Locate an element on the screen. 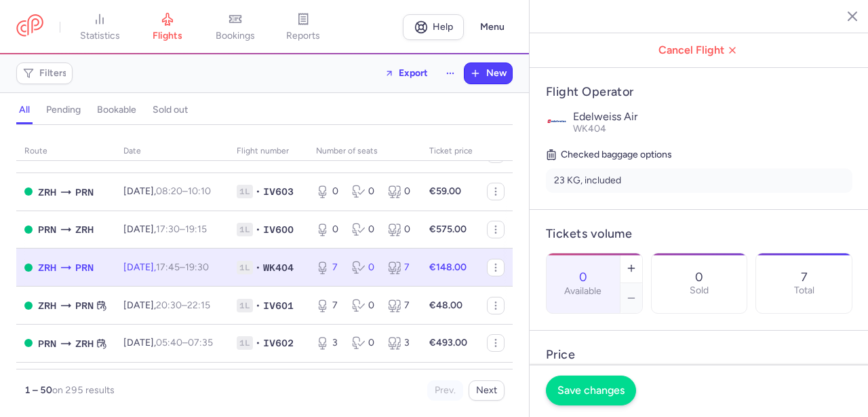 This screenshot has height=417, width=868. time: 05:40 is located at coordinates (169, 342).